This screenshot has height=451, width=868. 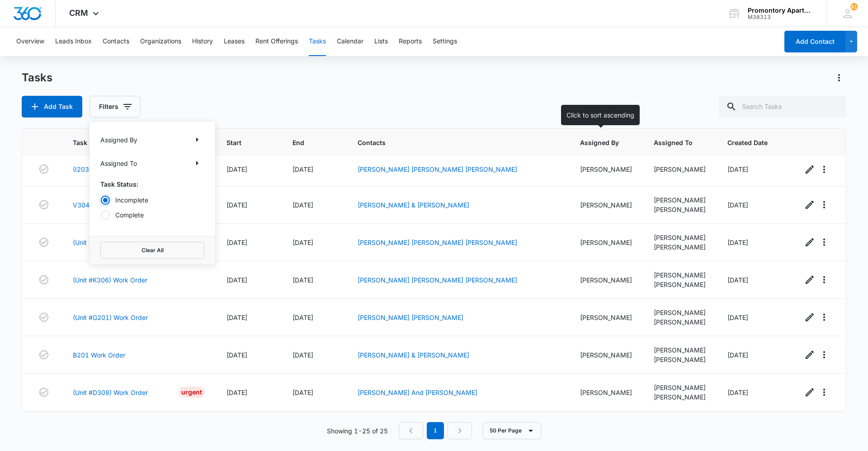 What do you see at coordinates (673, 142) in the screenshot?
I see `span: Assigned To` at bounding box center [673, 142].